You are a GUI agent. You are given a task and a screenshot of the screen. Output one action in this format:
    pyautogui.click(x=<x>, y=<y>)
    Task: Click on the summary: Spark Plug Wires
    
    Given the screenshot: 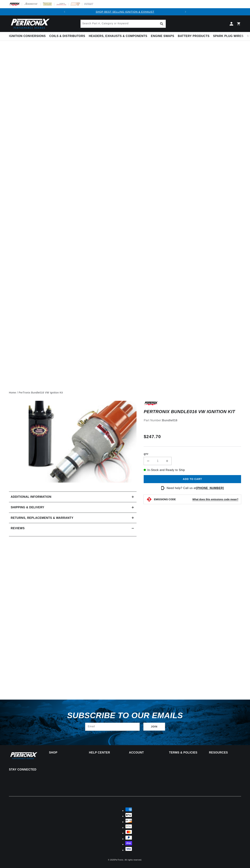 What is the action you would take?
    pyautogui.click(x=228, y=36)
    